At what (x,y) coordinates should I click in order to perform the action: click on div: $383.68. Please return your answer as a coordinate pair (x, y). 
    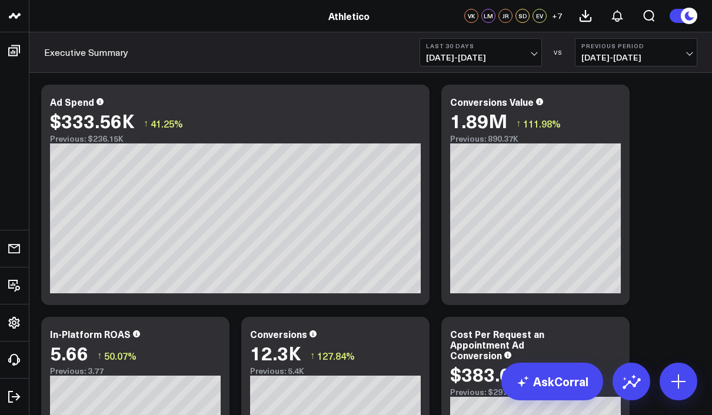
    Looking at the image, I should click on (486, 374).